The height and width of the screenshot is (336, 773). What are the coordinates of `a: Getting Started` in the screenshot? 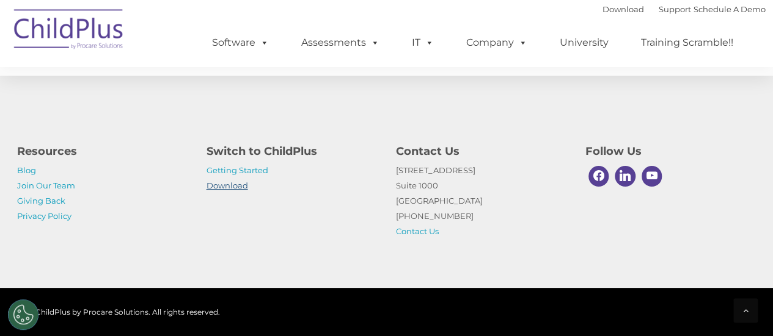 It's located at (237, 170).